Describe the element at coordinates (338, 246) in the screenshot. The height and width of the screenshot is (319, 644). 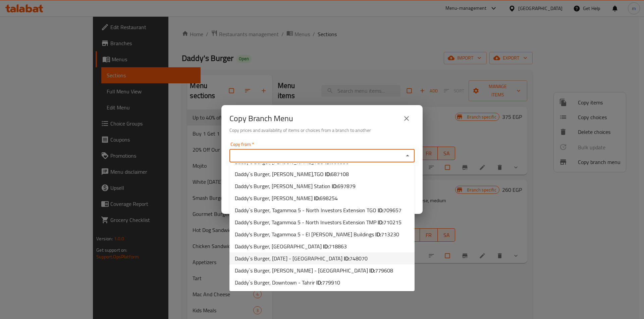
I see `span: 718863` at that location.